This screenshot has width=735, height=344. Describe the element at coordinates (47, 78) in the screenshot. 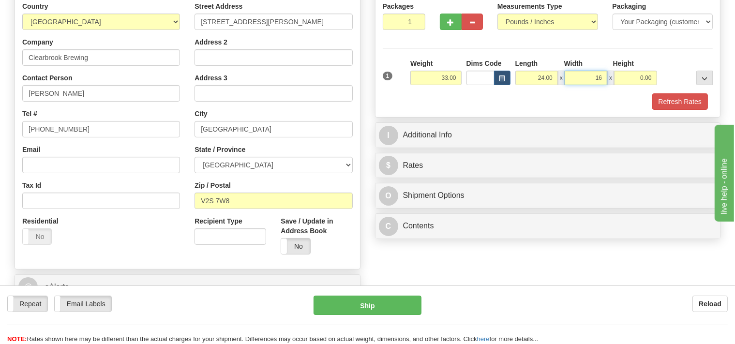

I see `label: Contact Person` at that location.